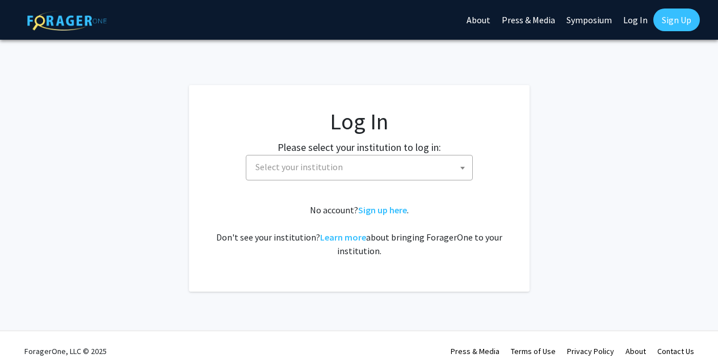 This screenshot has height=358, width=718. I want to click on a: Press & Media, so click(475, 351).